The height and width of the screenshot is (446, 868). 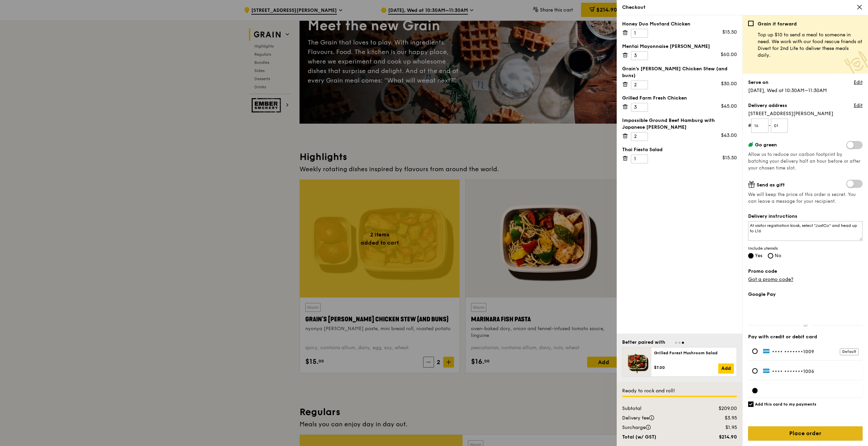 I want to click on div: $3.95, so click(x=720, y=418).